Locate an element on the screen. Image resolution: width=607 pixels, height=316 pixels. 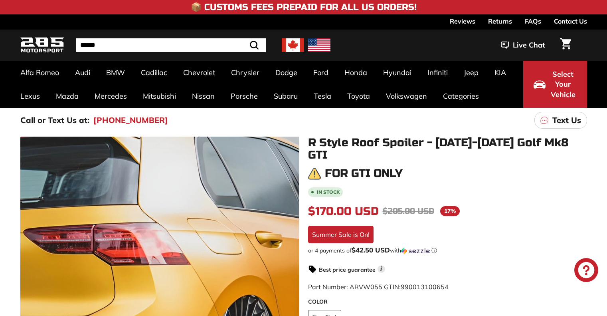
span: i is located at coordinates (381, 269).